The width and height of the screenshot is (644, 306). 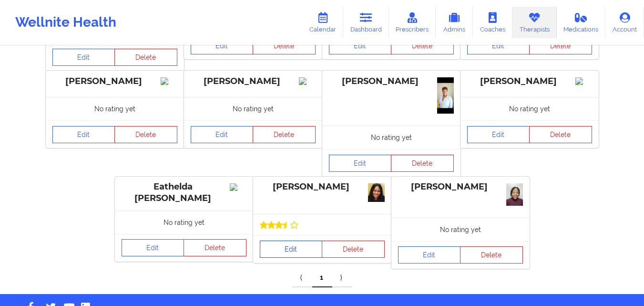 What do you see at coordinates (454, 22) in the screenshot?
I see `a: Admins` at bounding box center [454, 22].